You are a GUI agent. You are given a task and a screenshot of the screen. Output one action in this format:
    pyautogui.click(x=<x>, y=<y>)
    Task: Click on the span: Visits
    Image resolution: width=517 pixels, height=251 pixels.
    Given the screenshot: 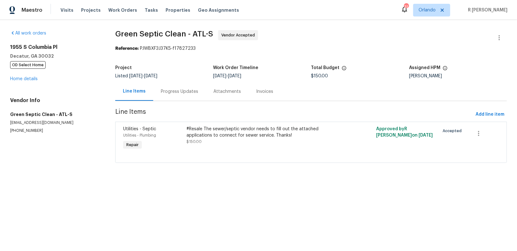 What is the action you would take?
    pyautogui.click(x=67, y=10)
    